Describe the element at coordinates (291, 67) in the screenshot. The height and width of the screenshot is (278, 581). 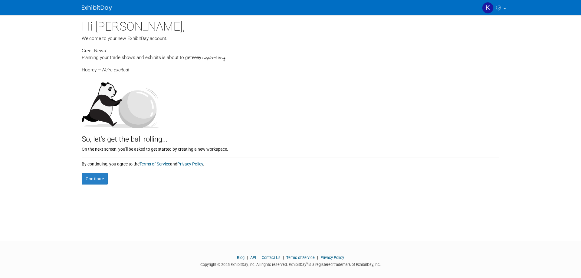
I see `div: Hooray —` at that location.